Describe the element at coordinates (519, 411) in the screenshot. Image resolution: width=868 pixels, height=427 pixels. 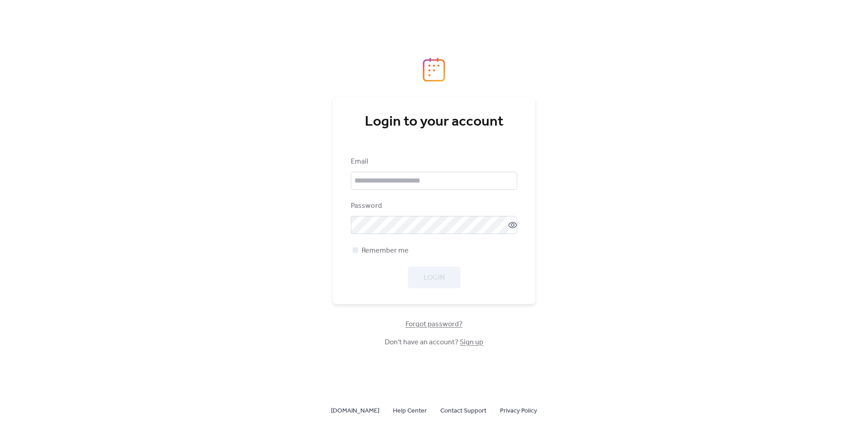
I see `span: Privacy Policy` at that location.